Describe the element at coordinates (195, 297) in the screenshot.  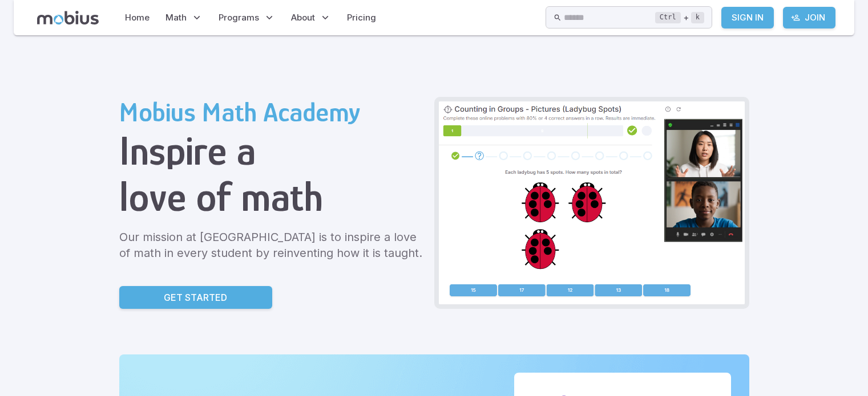
I see `p: Get Started` at that location.